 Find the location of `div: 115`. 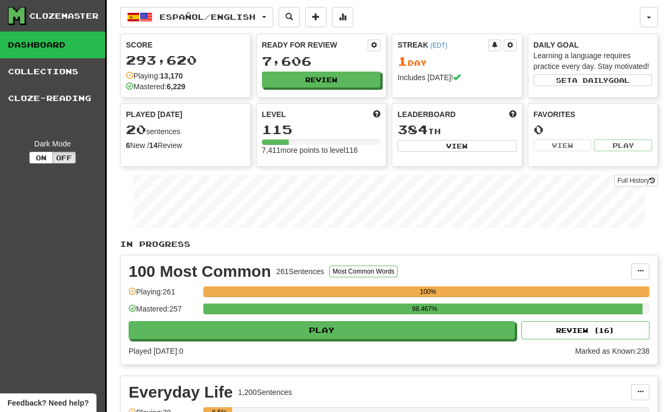

div: 115 is located at coordinates (321, 129).